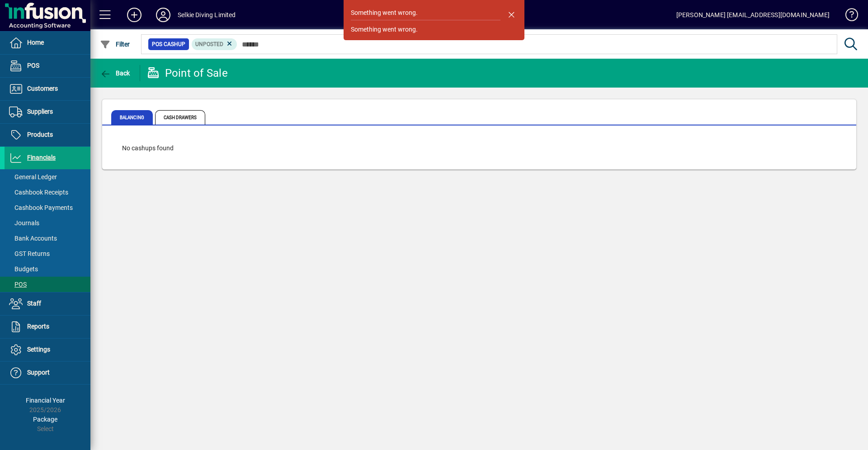  I want to click on a: Suppliers, so click(48, 112).